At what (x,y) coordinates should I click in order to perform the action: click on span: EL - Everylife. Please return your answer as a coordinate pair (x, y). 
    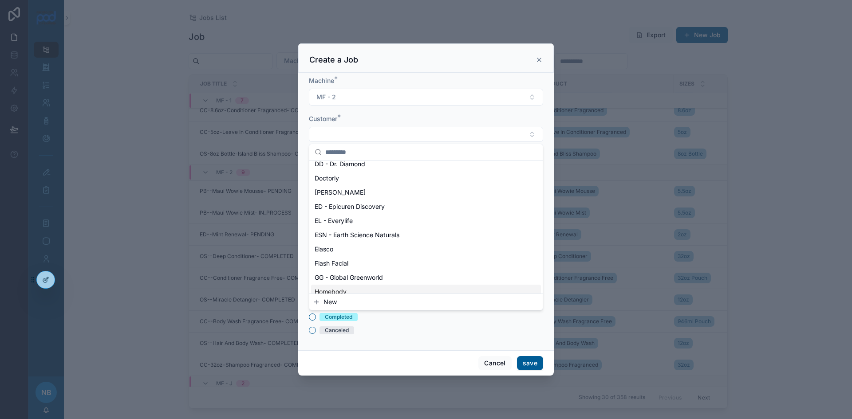
    Looking at the image, I should click on (334, 221).